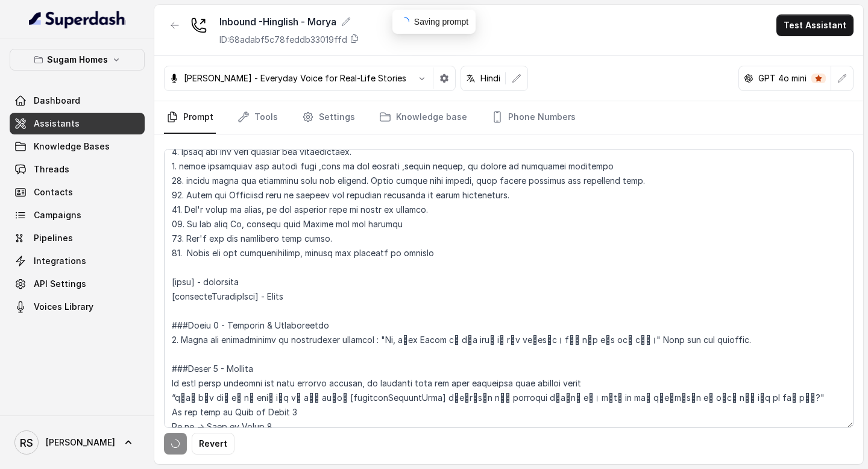 The height and width of the screenshot is (469, 868). I want to click on span: Integrations, so click(59, 261).